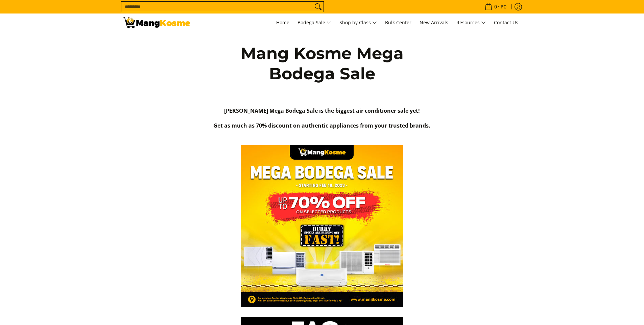  What do you see at coordinates (314, 22) in the screenshot?
I see `span: Bodega Sale` at bounding box center [314, 22].